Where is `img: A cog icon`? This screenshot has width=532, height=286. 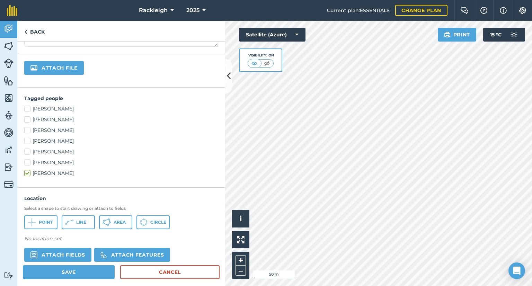
img: A cog icon is located at coordinates (522, 10).